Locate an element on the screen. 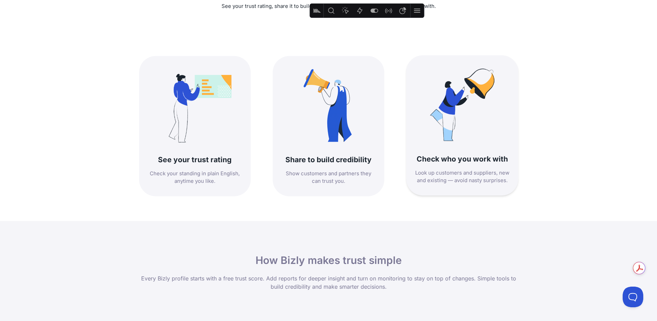  div: Show customers and partners they can trust you. is located at coordinates (328, 177).